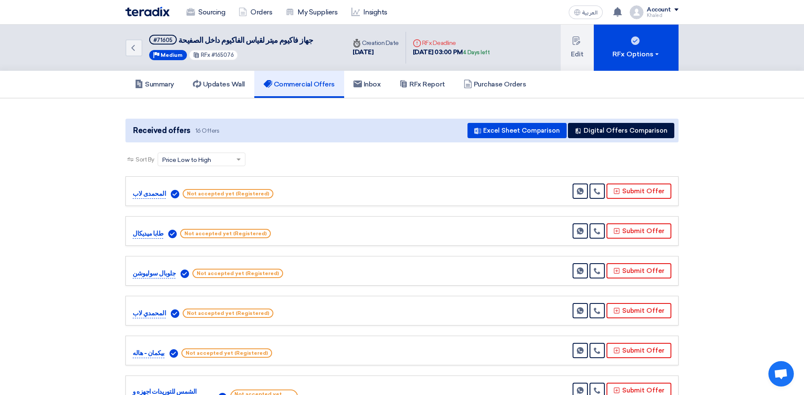 The image size is (804, 395). Describe the element at coordinates (154, 274) in the screenshot. I see `p: جلوبال سوليوشن` at that location.